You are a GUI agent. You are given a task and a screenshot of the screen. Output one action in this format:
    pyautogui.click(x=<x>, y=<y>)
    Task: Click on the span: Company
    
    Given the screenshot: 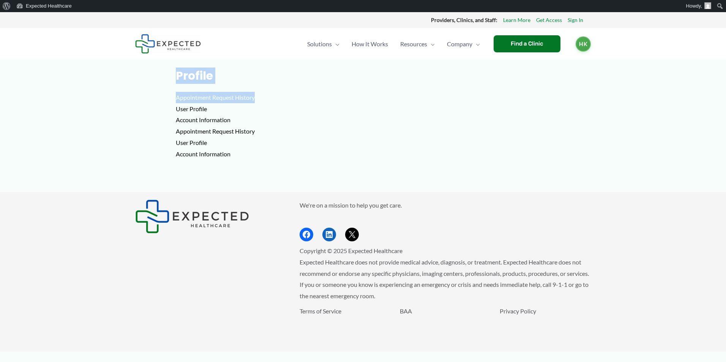 What is the action you would take?
    pyautogui.click(x=459, y=44)
    